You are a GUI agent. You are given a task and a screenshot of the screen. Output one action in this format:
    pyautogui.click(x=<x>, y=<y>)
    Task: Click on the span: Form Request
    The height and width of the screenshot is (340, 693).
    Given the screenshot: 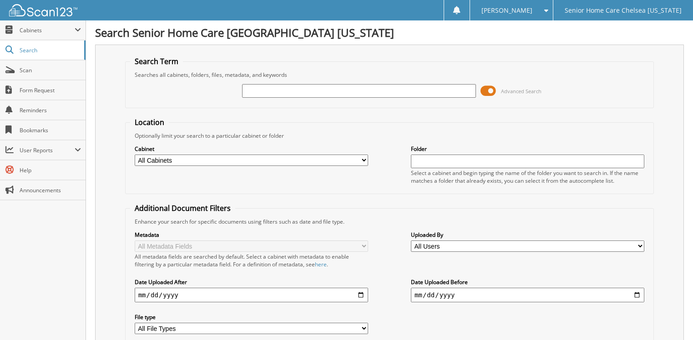 What is the action you would take?
    pyautogui.click(x=50, y=90)
    